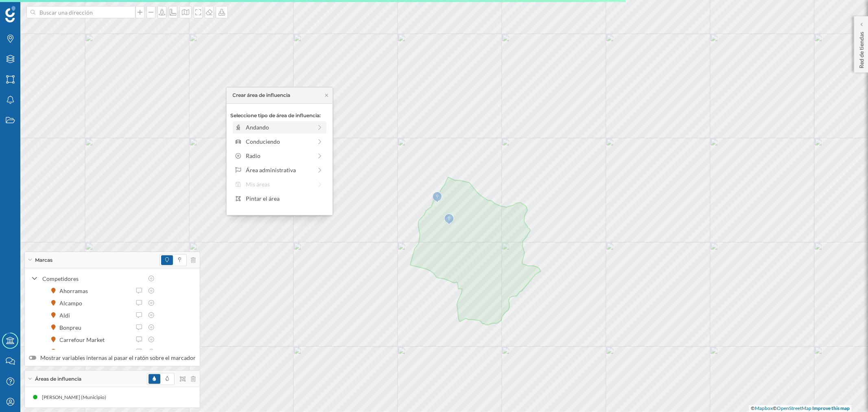 The width and height of the screenshot is (868, 412). I want to click on span: Áreas de influencia, so click(58, 379).